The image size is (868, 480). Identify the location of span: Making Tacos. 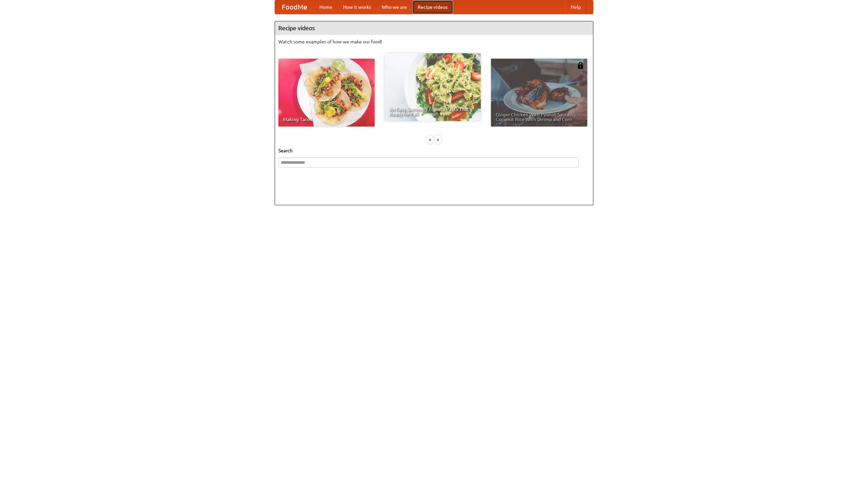
(326, 120).